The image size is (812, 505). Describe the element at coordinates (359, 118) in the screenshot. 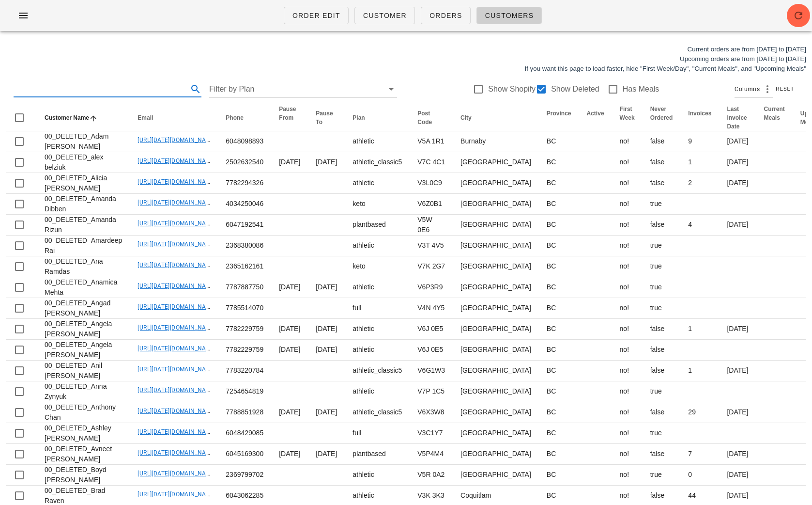

I see `span: Plan` at that location.